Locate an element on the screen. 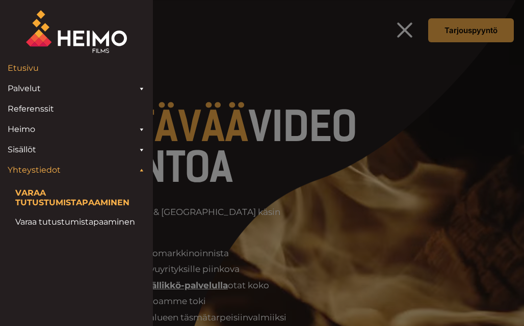 The height and width of the screenshot is (326, 524). a: Palvelut is located at coordinates (76, 89).